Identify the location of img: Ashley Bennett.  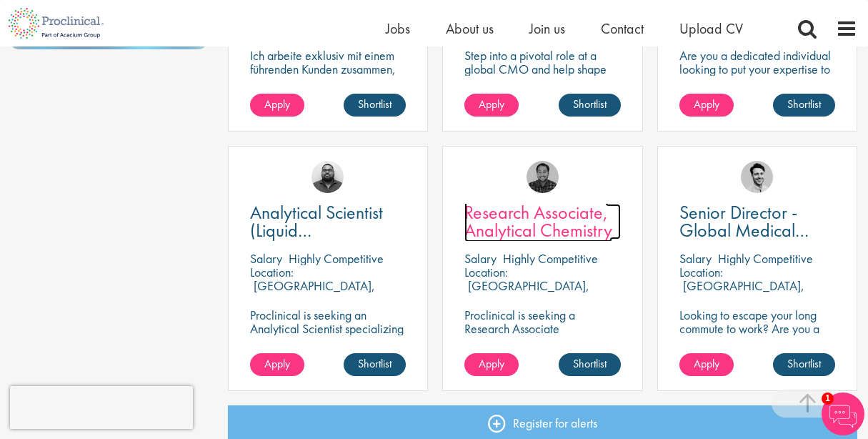
(327, 176).